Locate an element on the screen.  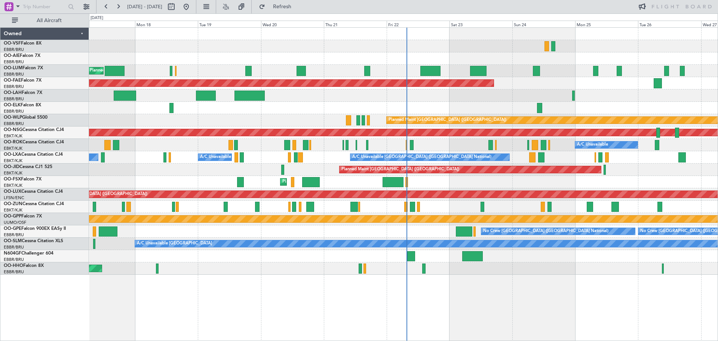
a: OO-FSXFalcon 7X is located at coordinates (22, 179).